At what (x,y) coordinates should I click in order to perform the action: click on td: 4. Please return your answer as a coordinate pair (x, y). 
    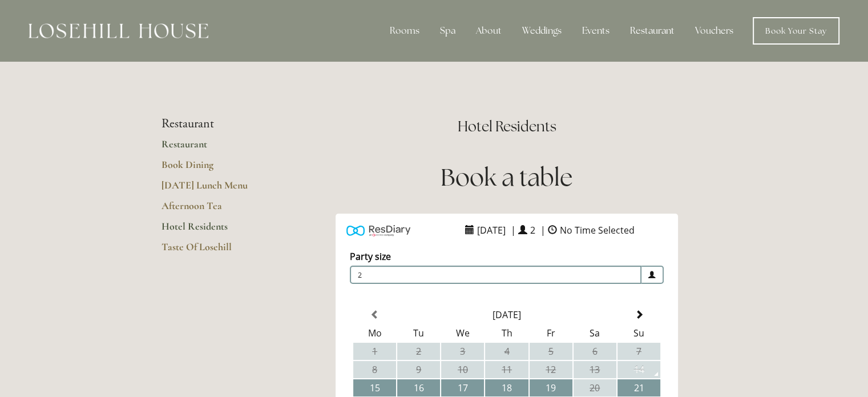
    Looking at the image, I should click on (506, 351).